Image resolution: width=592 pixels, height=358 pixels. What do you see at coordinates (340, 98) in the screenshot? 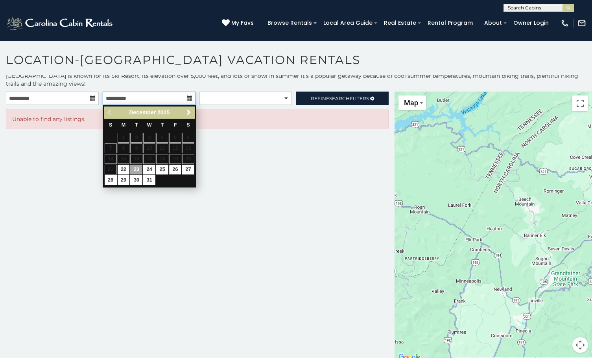
I see `span: Refine Filters` at bounding box center [340, 98].